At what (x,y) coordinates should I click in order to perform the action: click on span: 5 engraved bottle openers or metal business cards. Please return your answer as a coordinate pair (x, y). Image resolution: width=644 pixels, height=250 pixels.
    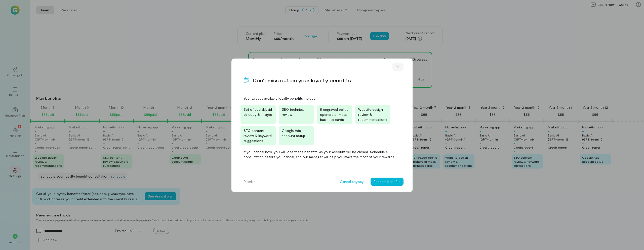
    Looking at the image, I should click on (334, 114).